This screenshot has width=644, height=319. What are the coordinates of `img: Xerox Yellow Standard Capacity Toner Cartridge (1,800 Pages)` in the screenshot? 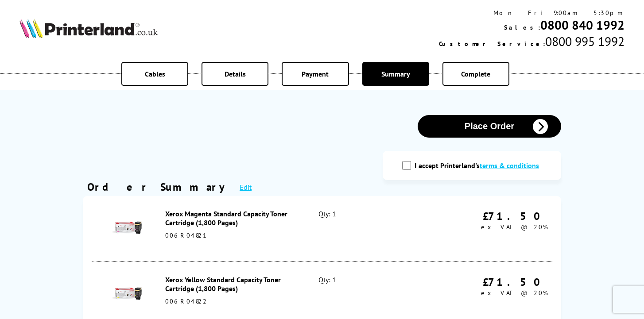 It's located at (126, 294).